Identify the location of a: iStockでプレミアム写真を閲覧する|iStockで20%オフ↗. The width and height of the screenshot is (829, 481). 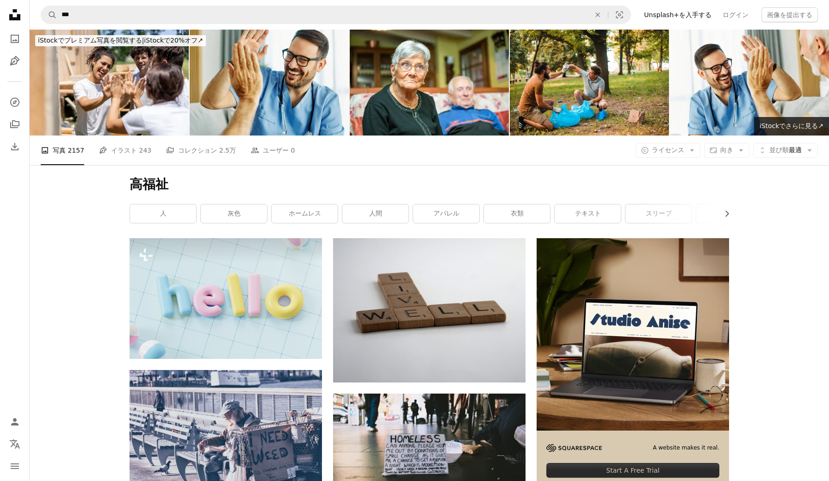
(120, 41).